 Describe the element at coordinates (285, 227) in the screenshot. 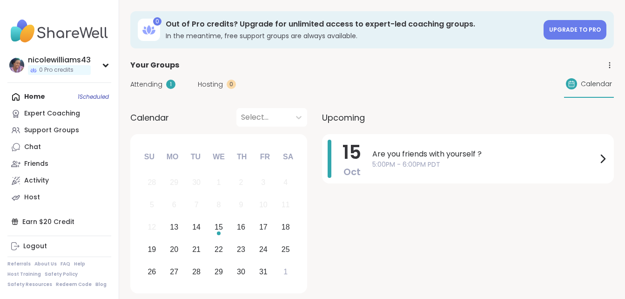

I see `div: Choose Saturday, October 18th, 2025` at that location.